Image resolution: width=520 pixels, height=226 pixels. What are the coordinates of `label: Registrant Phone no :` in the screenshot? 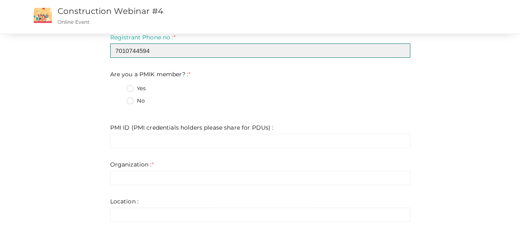 It's located at (143, 37).